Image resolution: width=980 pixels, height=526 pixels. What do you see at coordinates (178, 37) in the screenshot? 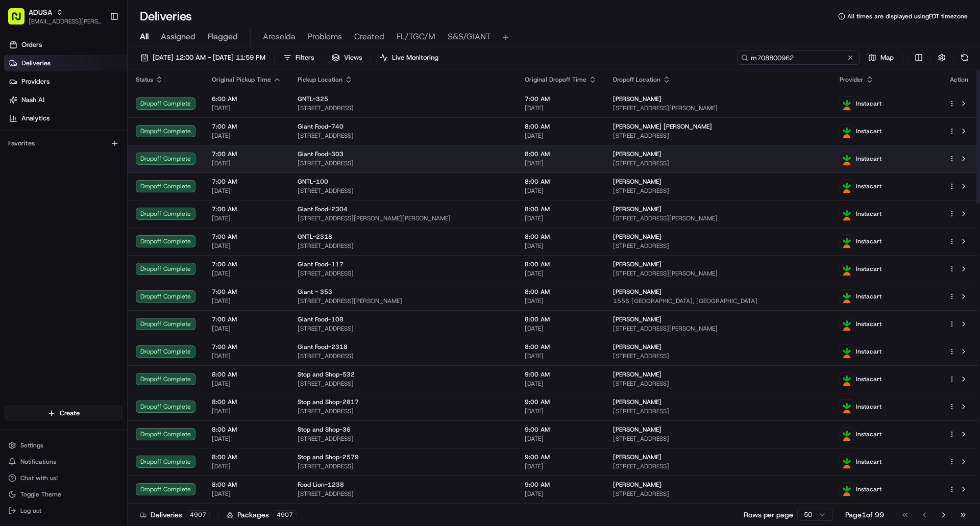
I see `span: Assigned` at bounding box center [178, 37].